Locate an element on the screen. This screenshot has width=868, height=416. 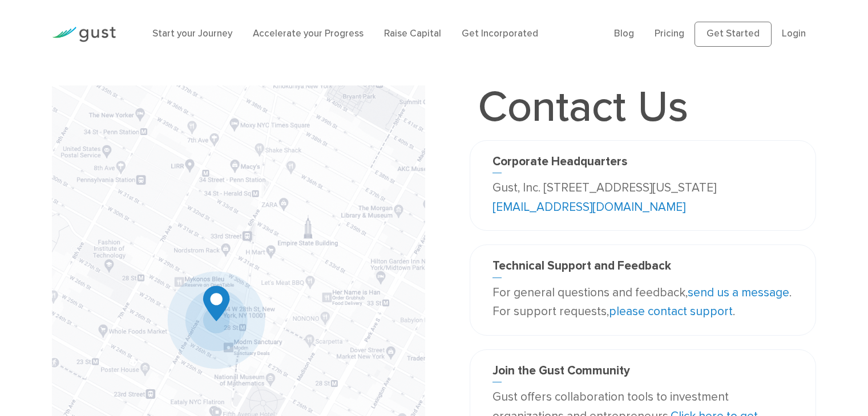
a: send us a message is located at coordinates (739, 293).